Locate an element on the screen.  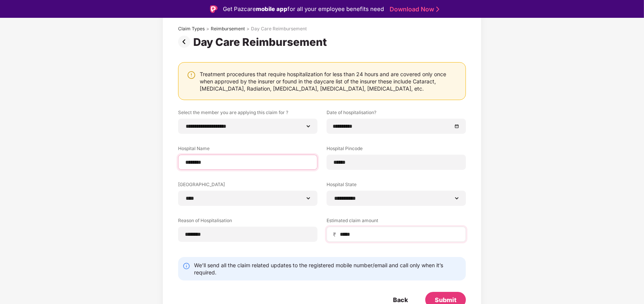
div: Treatment procedures that require hospitalization for less than 24 hours and are covered only onc... is located at coordinates (329, 81).